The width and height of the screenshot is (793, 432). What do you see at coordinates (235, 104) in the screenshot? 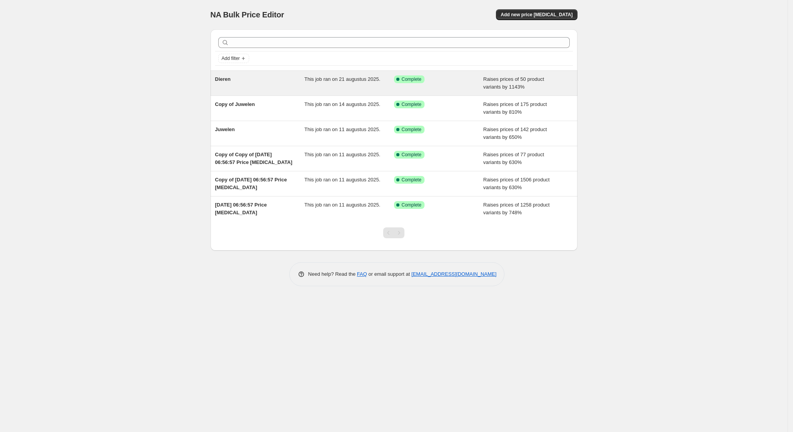
I see `span: Copy of Juwelen` at bounding box center [235, 104].